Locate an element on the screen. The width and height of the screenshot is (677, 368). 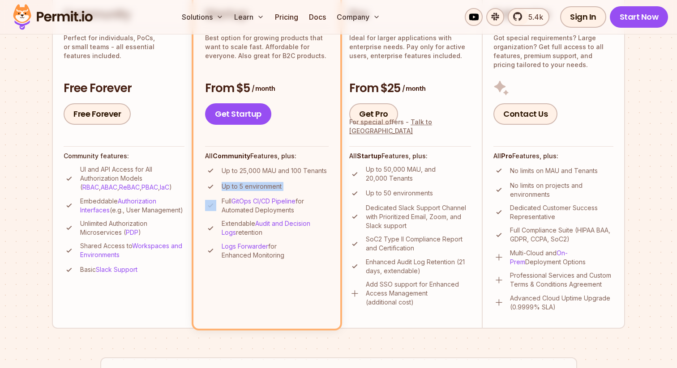
h3: From $25 is located at coordinates (410, 89).